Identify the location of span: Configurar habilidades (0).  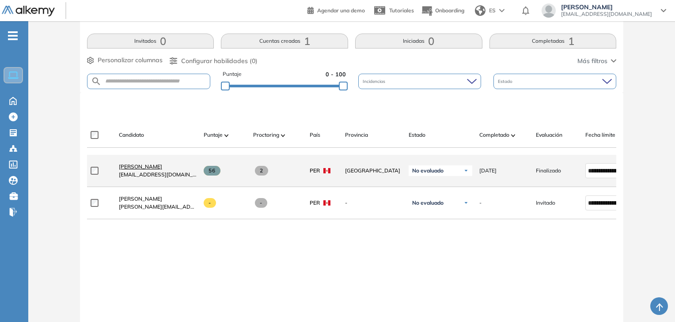
(219, 61).